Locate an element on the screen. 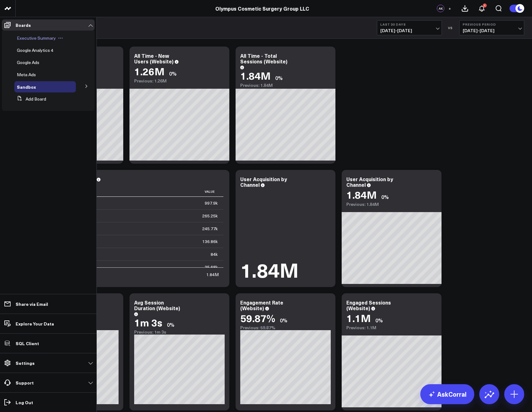 Image resolution: width=532 pixels, height=412 pixels. p: Support is located at coordinates (25, 383).